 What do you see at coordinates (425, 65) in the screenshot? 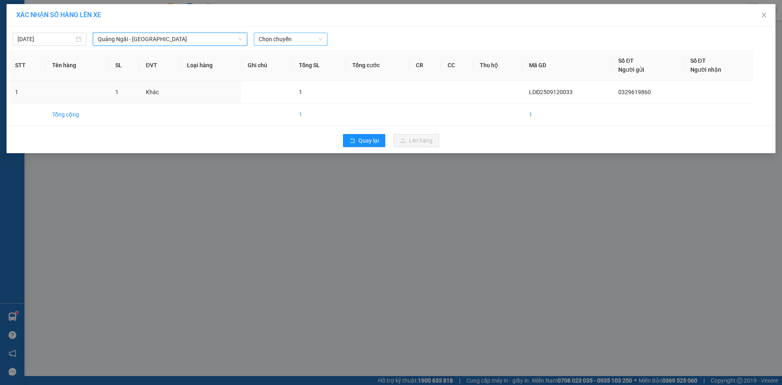
I see `th: CR` at bounding box center [425, 65].